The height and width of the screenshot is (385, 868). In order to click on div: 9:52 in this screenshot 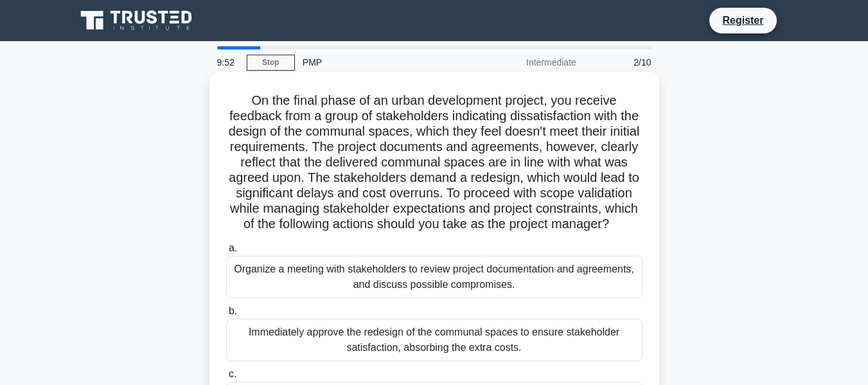, I will do `click(228, 63)`.